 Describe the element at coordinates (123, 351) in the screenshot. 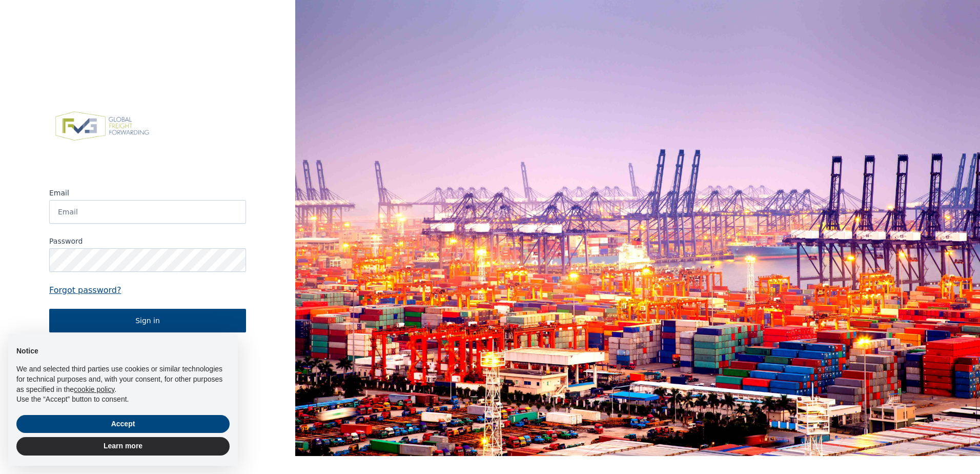

I see `h2: Notice` at that location.